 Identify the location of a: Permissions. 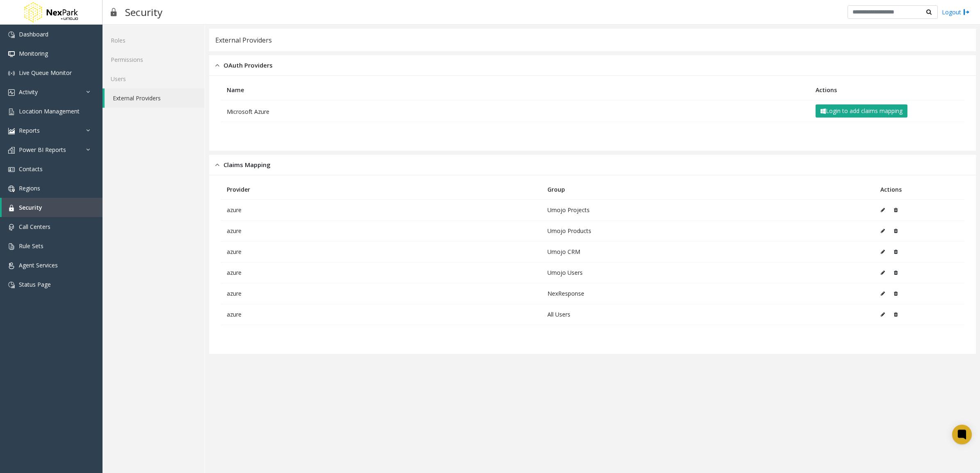
(153, 60).